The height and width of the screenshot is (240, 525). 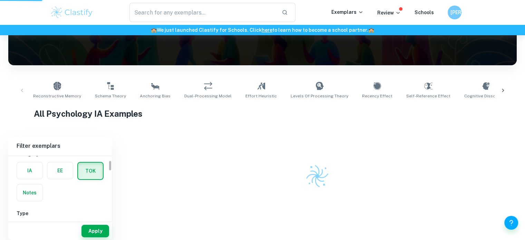 I want to click on span: Levels of Processing Theory, so click(x=319, y=96).